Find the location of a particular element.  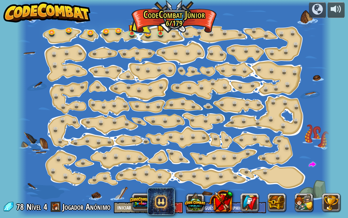

button: Campanhas is located at coordinates (317, 10).